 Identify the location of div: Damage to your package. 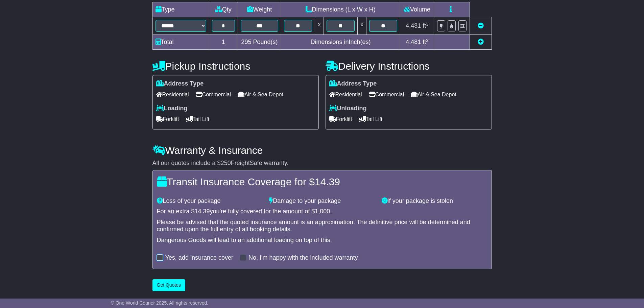
(322, 201).